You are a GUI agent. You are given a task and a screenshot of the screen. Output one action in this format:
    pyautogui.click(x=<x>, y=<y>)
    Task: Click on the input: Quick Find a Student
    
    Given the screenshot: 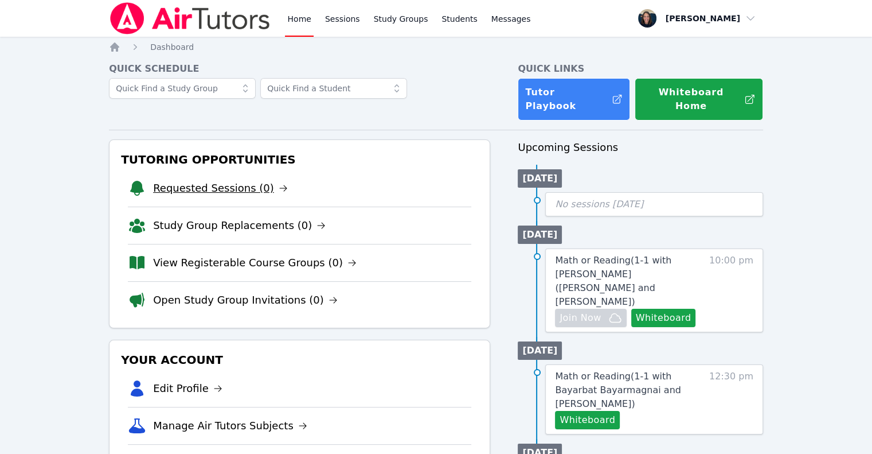 What is the action you would take?
    pyautogui.click(x=334, y=88)
    